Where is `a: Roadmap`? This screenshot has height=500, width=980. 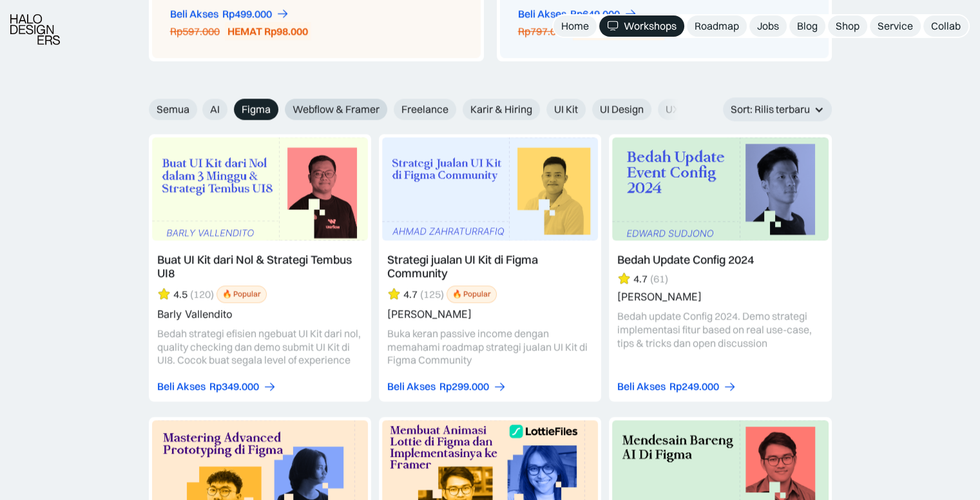
a: Roadmap is located at coordinates (716, 26).